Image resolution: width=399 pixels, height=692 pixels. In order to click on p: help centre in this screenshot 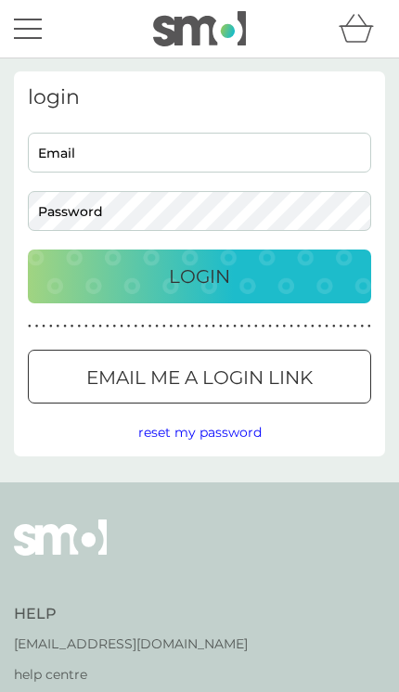, I will do `click(131, 674)`.